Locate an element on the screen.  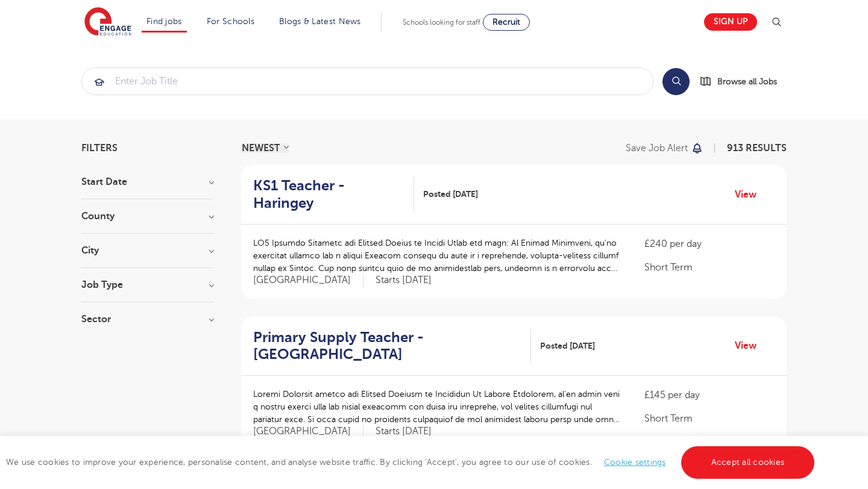
h3: Sector is located at coordinates (148, 319).